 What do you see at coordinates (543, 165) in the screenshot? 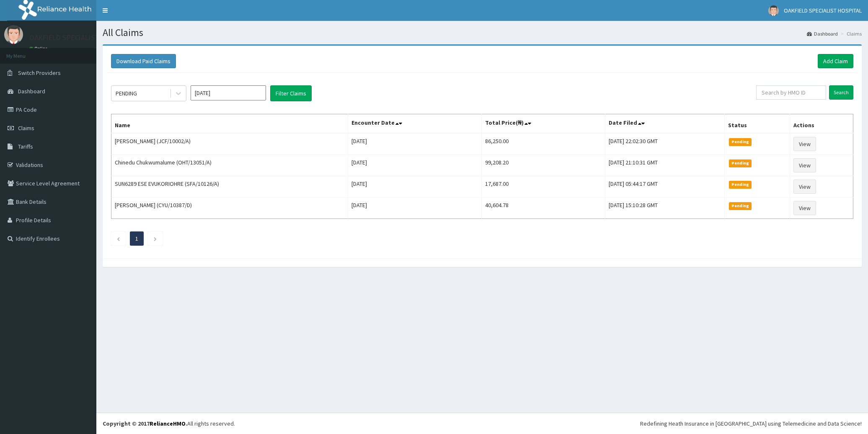
I see `td: 99,208.20` at bounding box center [543, 165].